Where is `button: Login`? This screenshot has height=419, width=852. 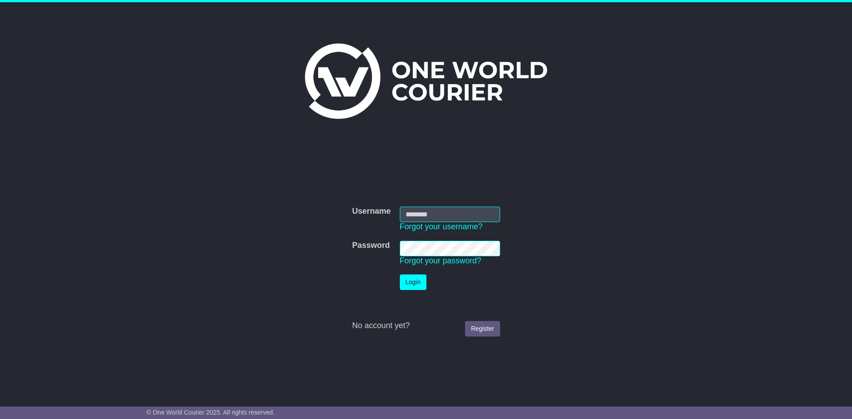 button: Login is located at coordinates (413, 282).